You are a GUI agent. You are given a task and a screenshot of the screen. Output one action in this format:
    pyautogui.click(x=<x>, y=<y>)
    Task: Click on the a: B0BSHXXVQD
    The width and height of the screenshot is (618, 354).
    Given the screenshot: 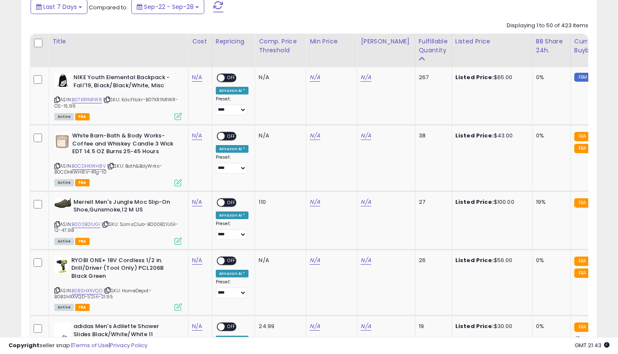 What is the action you would take?
    pyautogui.click(x=87, y=290)
    